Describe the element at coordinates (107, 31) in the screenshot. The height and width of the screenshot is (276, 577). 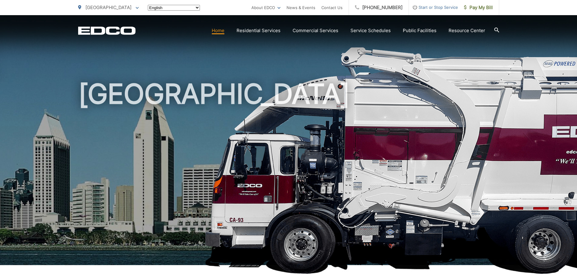
I see `a: EDCD logo. Return to the homepage.` at that location.